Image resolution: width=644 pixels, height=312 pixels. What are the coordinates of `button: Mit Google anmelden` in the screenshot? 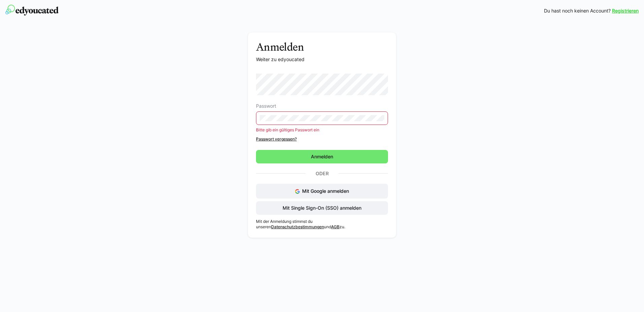 It's located at (322, 191).